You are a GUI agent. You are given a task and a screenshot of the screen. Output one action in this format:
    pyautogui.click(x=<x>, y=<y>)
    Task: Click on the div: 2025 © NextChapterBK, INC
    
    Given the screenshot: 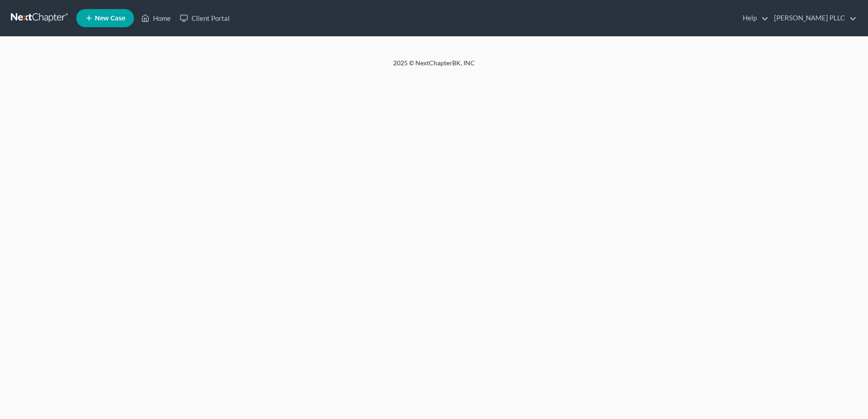 What is the action you would take?
    pyautogui.click(x=434, y=67)
    